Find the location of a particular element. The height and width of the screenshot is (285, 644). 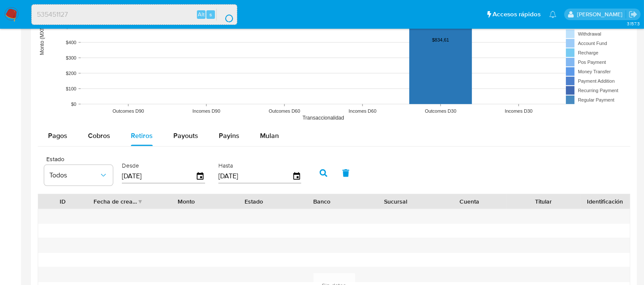

input: Buscar usuario o caso... is located at coordinates (135, 14).